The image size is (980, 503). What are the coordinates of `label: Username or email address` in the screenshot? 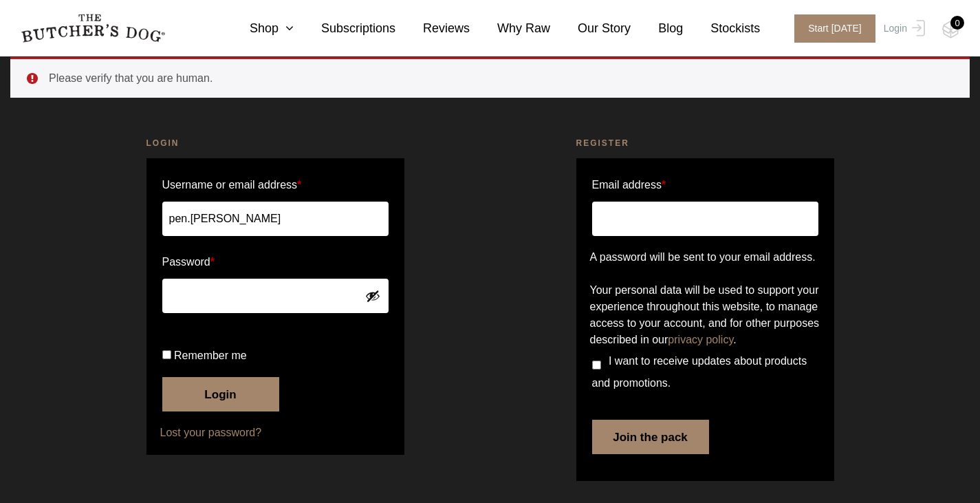 It's located at (275, 185).